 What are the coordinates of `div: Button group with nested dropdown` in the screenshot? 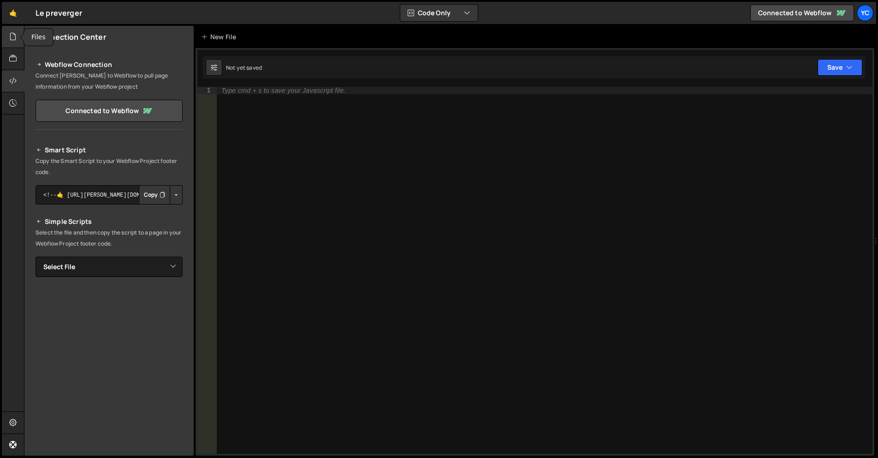 It's located at (160, 195).